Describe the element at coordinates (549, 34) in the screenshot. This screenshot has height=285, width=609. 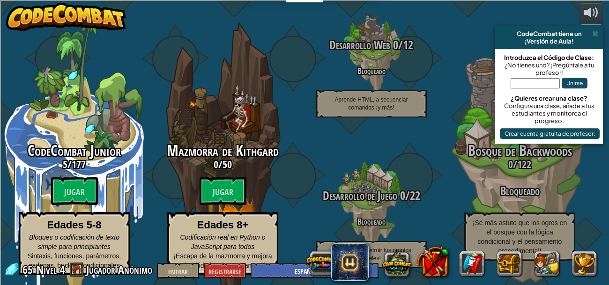
I see `font: CodeCombat tiene un` at that location.